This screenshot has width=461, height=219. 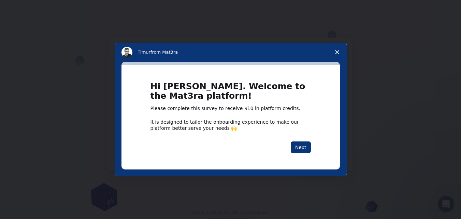 What do you see at coordinates (164, 52) in the screenshot?
I see `span: from Mat3ra` at bounding box center [164, 52].